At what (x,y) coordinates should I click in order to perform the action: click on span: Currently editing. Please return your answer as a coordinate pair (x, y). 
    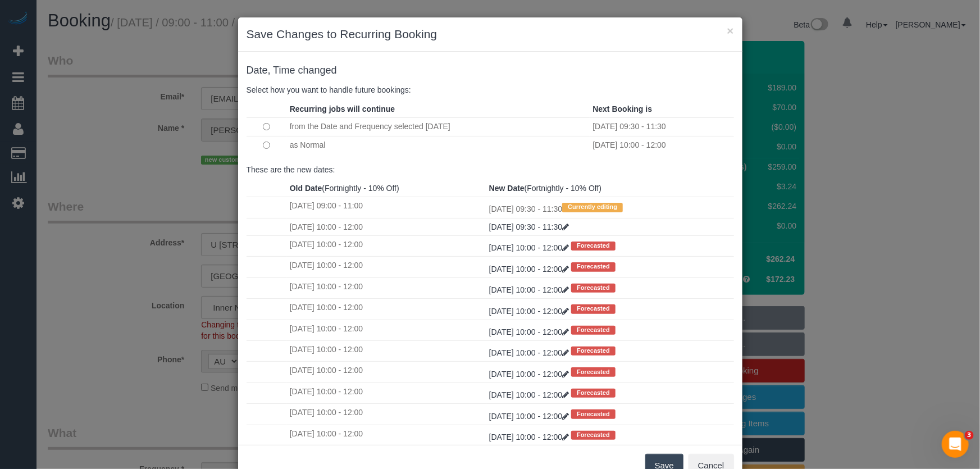
    Looking at the image, I should click on (592, 207).